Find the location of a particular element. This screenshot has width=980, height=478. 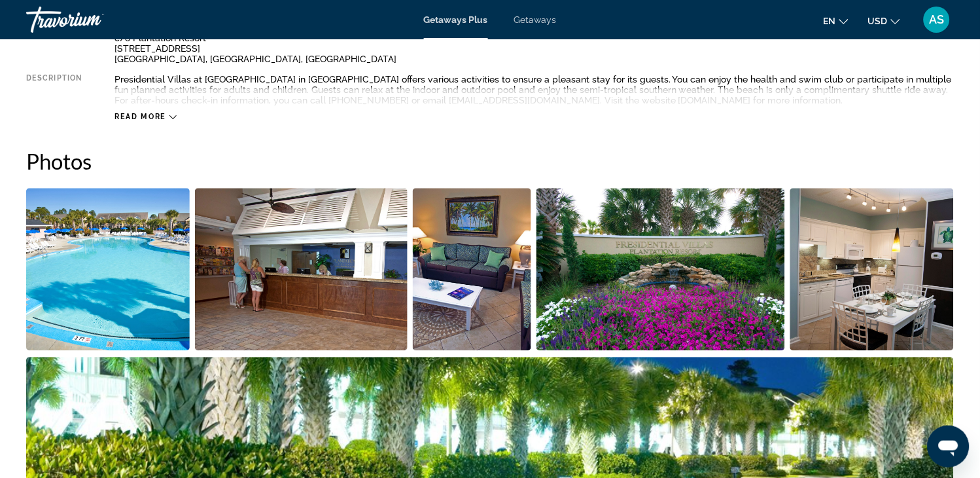

button: Change language is located at coordinates (836, 20).